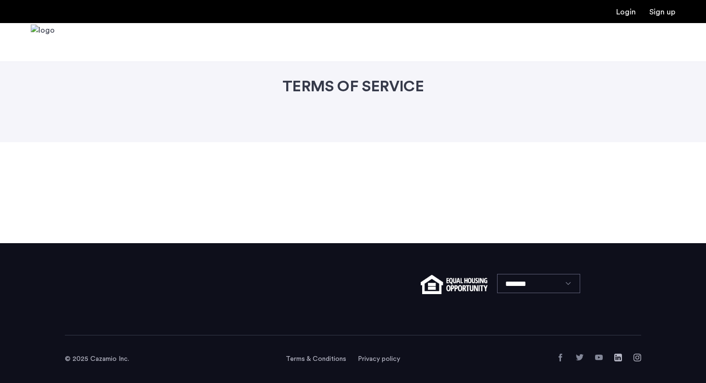 This screenshot has width=706, height=383. I want to click on a: Registration, so click(662, 12).